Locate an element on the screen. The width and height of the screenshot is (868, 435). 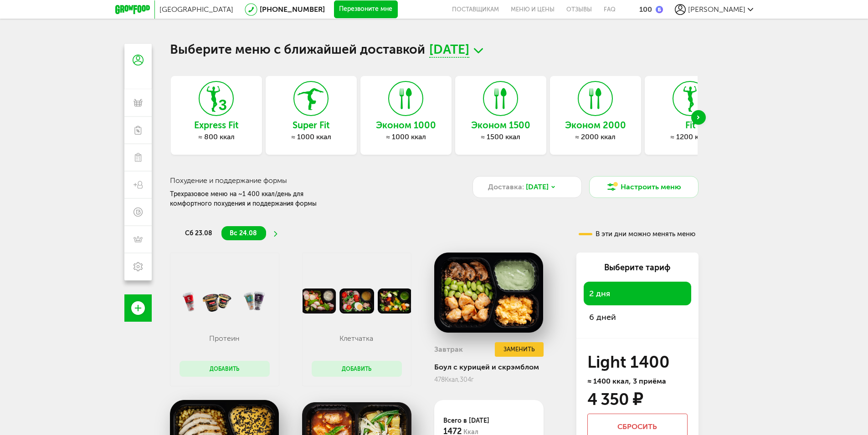
span: 6 дней is located at coordinates (603, 317).